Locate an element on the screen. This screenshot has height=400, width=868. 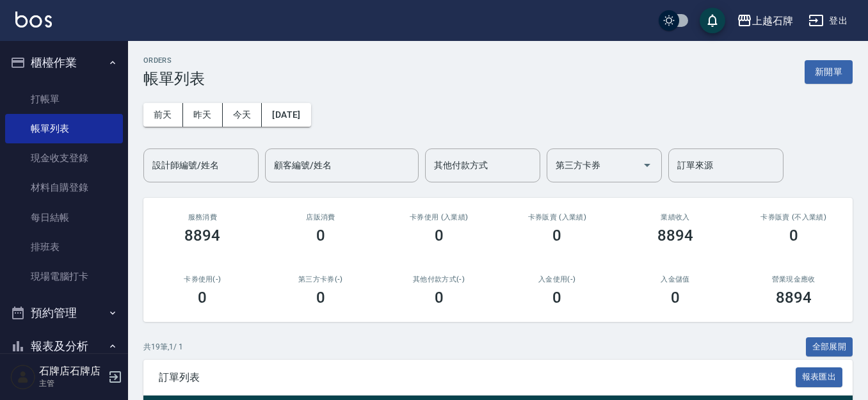
img: Person is located at coordinates (23, 377).